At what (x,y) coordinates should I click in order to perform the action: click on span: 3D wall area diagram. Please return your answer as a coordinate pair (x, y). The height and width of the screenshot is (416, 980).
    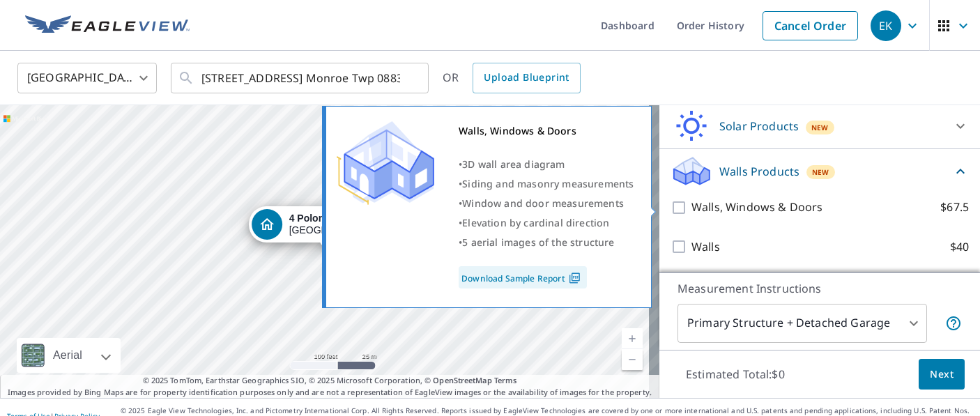
    Looking at the image, I should click on (513, 164).